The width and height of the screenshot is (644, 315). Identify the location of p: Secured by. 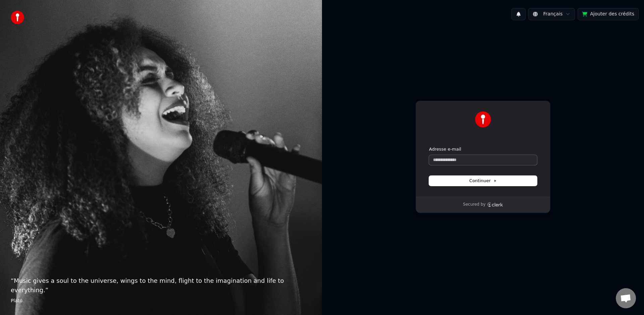
(474, 205).